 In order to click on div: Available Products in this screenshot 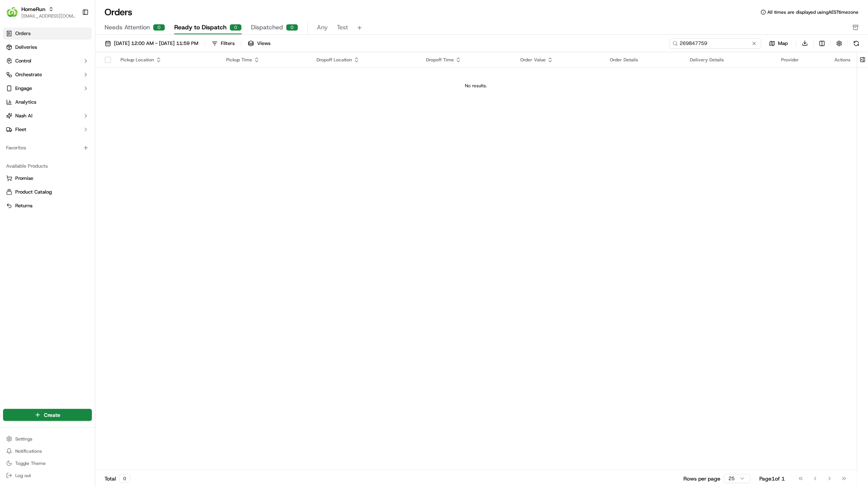, I will do `click(48, 166)`.